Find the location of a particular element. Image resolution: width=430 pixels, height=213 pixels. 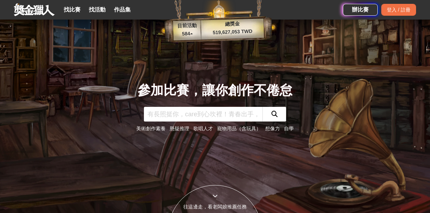

div: 參加比賽，讓你創作不倦怠 is located at coordinates (215, 90).